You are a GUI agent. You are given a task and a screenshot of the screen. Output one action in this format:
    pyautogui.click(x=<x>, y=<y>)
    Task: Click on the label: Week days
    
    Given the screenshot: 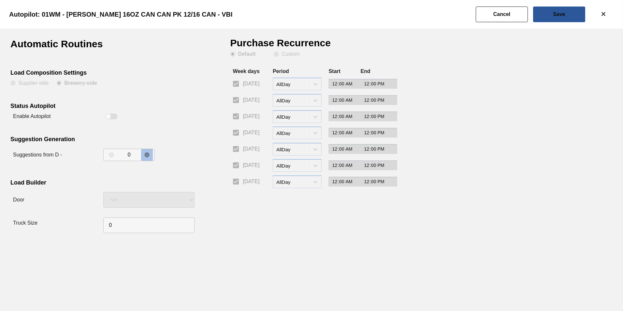 What is the action you would take?
    pyautogui.click(x=246, y=71)
    